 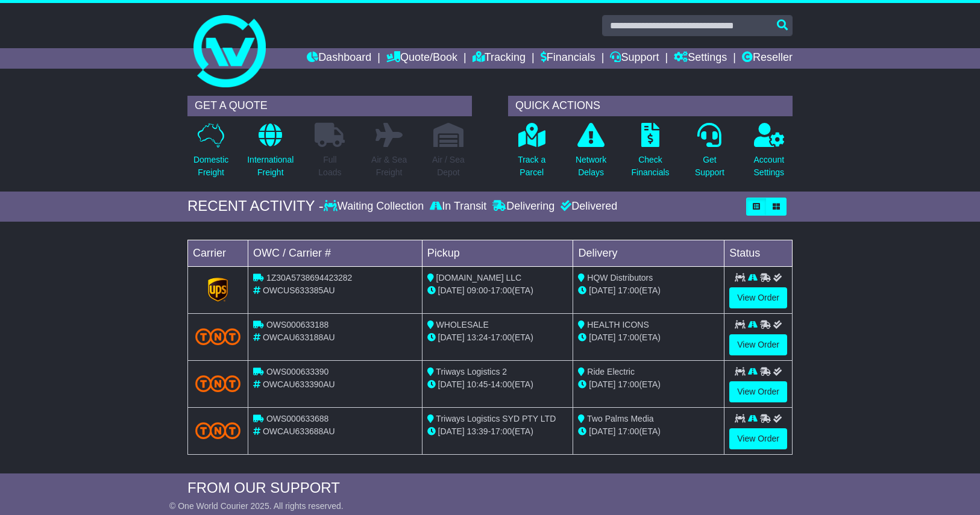 I want to click on span: WHOLESALE, so click(x=462, y=325).